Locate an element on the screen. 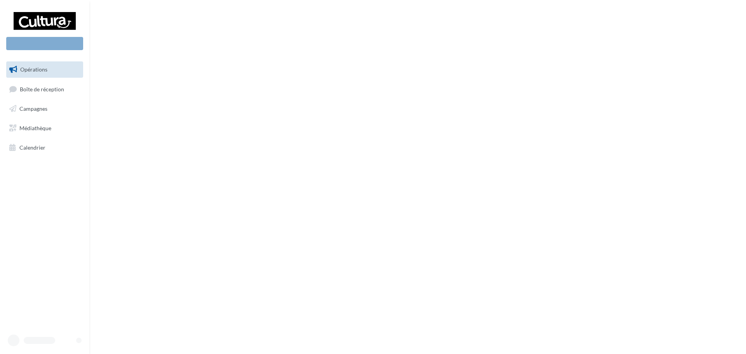 The width and height of the screenshot is (746, 354). a: Boîte de réception is located at coordinates (45, 89).